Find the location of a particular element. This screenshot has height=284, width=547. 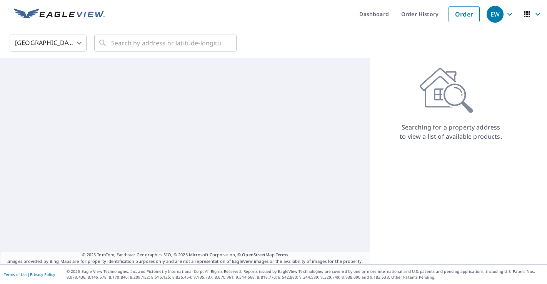

p: © 2025 Eagle View Technologies, Inc. and Pictometry International Corp. All Rights Reserved. Repo... is located at coordinates (305, 275).